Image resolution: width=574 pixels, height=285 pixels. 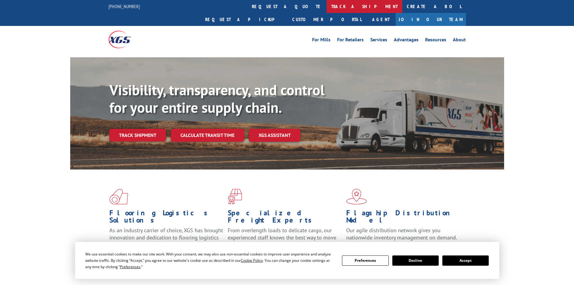 What do you see at coordinates (166, 218) in the screenshot?
I see `h1: Flooring Logistics Solutions` at bounding box center [166, 218].